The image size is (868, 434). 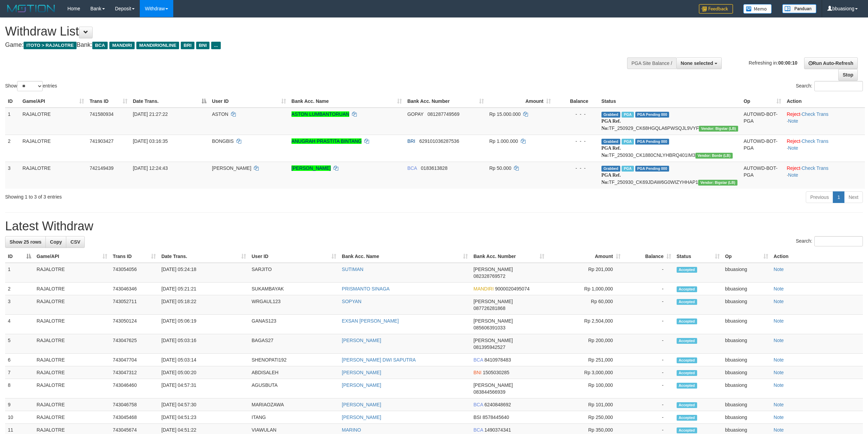 What do you see at coordinates (71, 256) in the screenshot?
I see `th: Game/API: activate to sort column ascending` at bounding box center [71, 256].